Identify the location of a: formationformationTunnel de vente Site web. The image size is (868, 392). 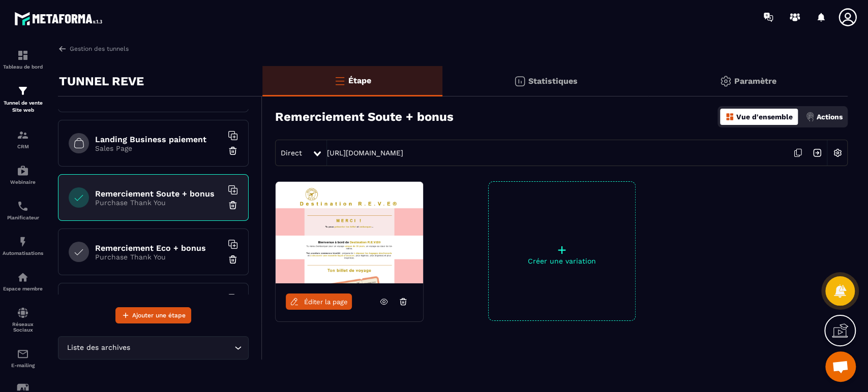
(23, 99).